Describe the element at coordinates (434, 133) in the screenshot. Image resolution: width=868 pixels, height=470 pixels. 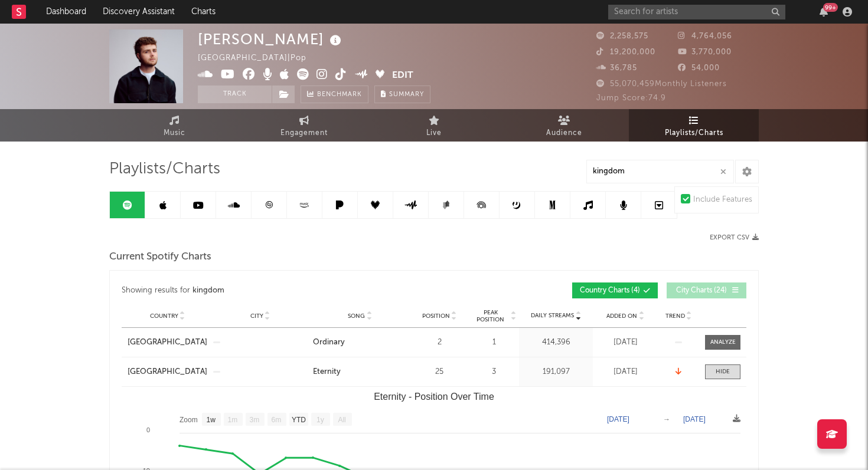
I see `span: Live` at that location.